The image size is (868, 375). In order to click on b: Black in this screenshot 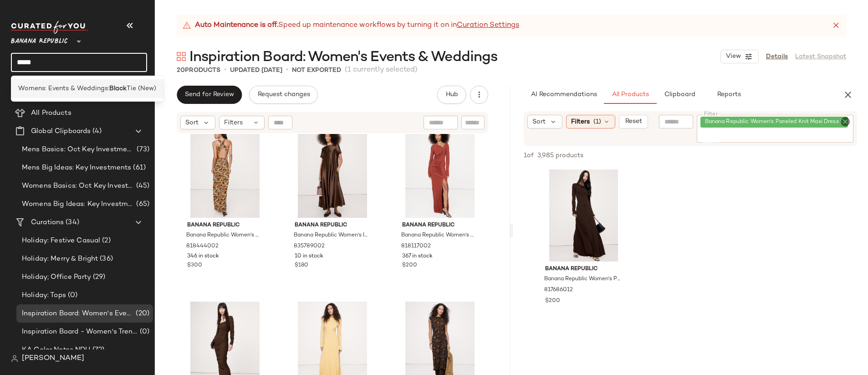, I will do `click(118, 88)`.